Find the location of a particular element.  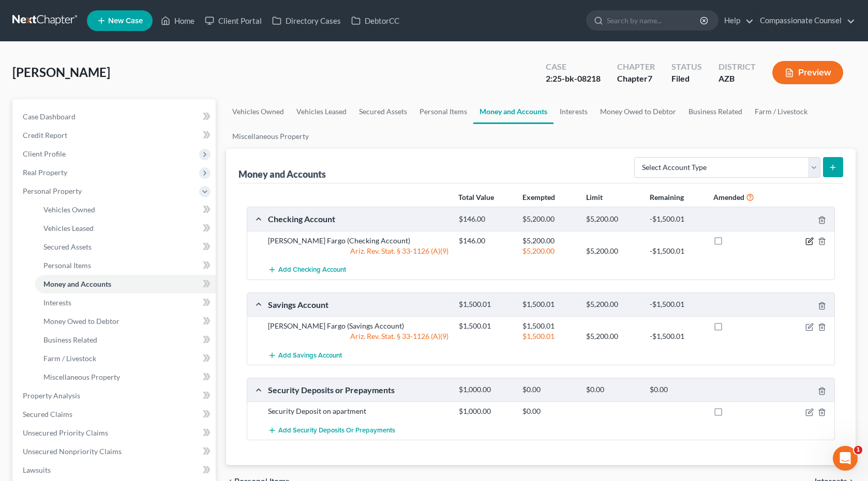

span: Add Savings Account is located at coordinates (310, 356).